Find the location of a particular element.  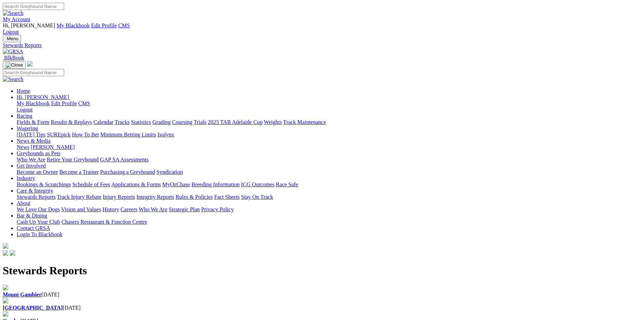

a: Fields & Form is located at coordinates (33, 122).